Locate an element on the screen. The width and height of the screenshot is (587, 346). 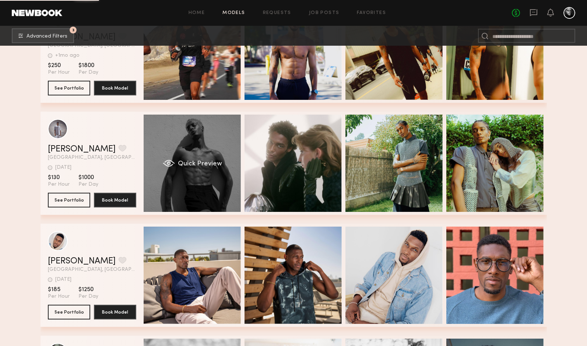
div: +1mo ago is located at coordinates (67, 56).